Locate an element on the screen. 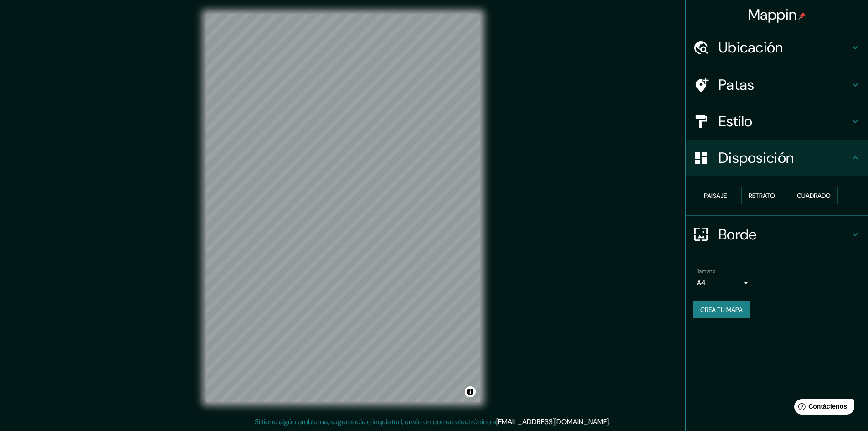 This screenshot has width=868, height=431. font: Paisaje is located at coordinates (716, 196).